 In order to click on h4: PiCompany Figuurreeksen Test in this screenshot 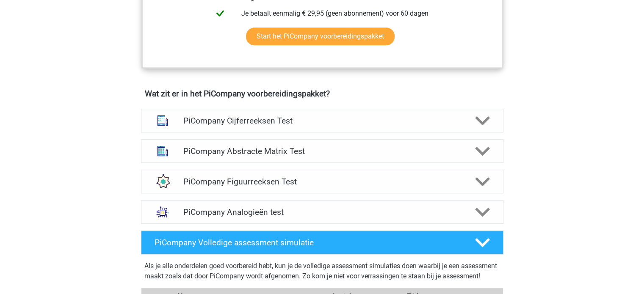, I will do `click(322, 181)`.